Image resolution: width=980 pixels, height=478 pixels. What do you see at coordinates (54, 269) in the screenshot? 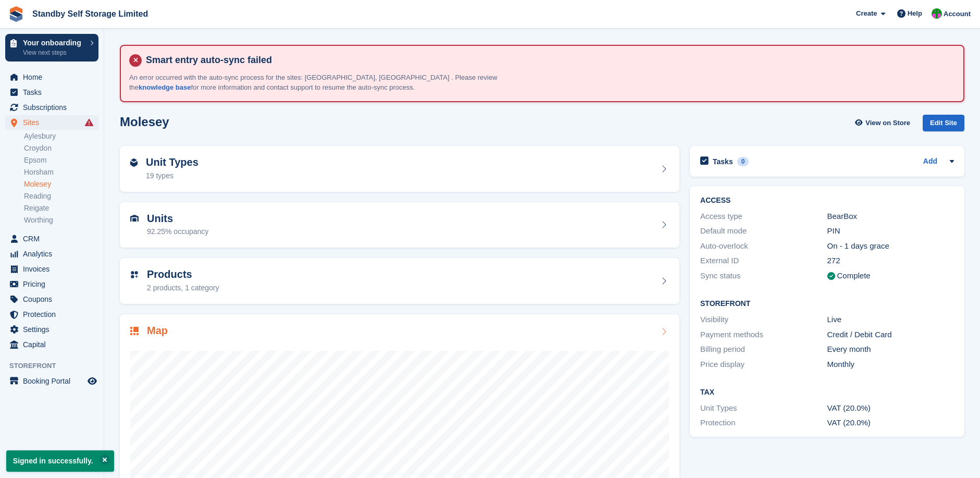
I see `span: Invoices` at bounding box center [54, 269].